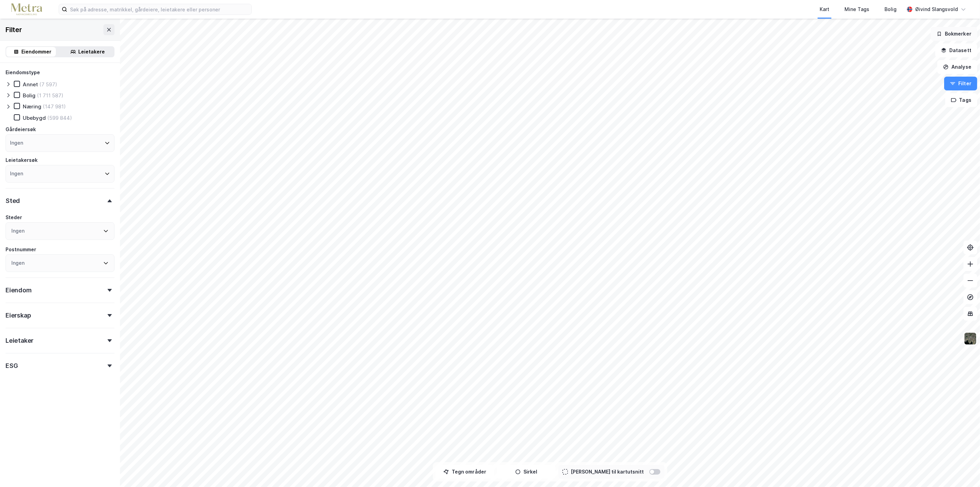 The image size is (980, 487). What do you see at coordinates (50, 95) in the screenshot?
I see `div: (1 711 587)` at bounding box center [50, 95].